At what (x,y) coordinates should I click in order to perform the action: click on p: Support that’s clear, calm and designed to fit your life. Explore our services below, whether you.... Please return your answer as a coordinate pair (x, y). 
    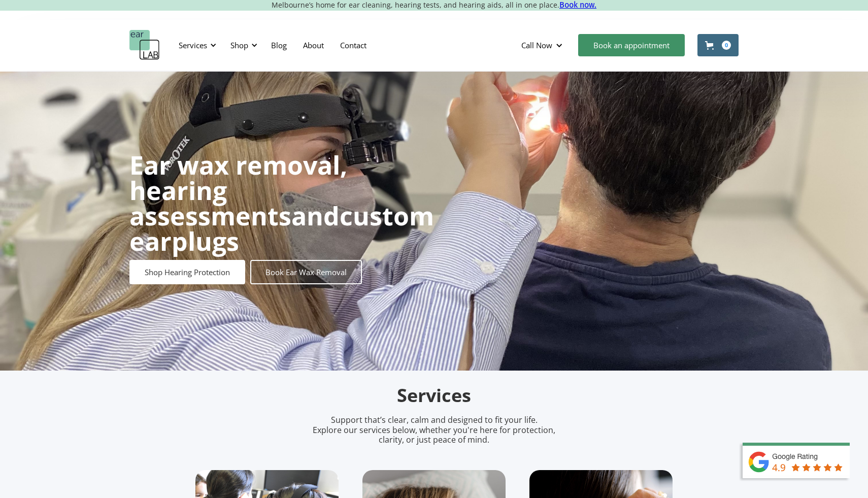
    Looking at the image, I should click on (434, 430).